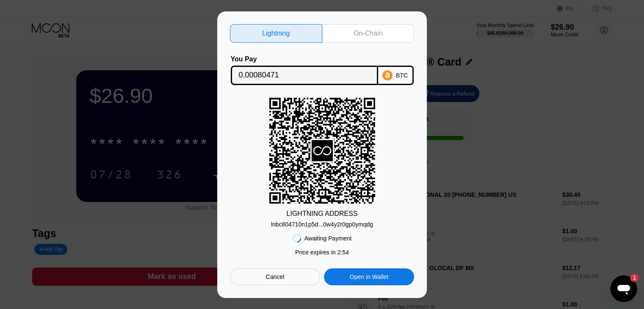 The height and width of the screenshot is (309, 644). Describe the element at coordinates (402, 75) in the screenshot. I see `div: BTC` at that location.